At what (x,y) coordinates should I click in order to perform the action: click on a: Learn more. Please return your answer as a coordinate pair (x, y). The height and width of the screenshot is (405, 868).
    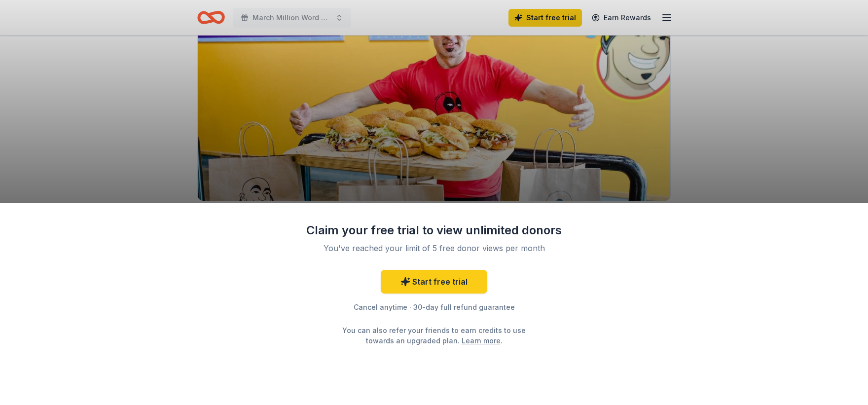
    Looking at the image, I should click on (481, 341).